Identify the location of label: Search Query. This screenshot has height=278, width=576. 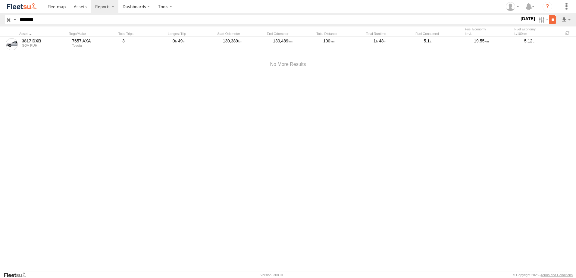
(15, 20).